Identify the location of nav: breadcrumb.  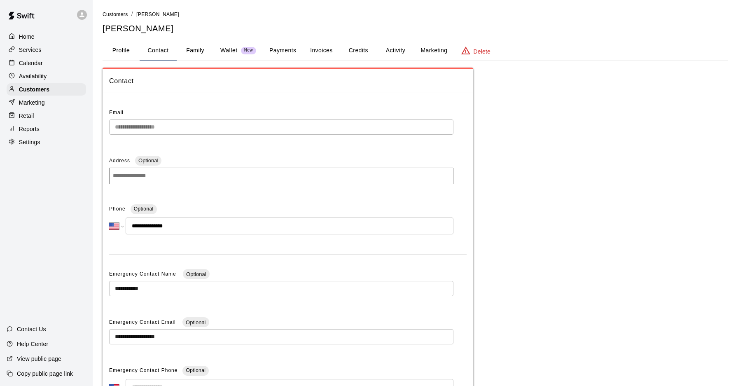
(415, 14).